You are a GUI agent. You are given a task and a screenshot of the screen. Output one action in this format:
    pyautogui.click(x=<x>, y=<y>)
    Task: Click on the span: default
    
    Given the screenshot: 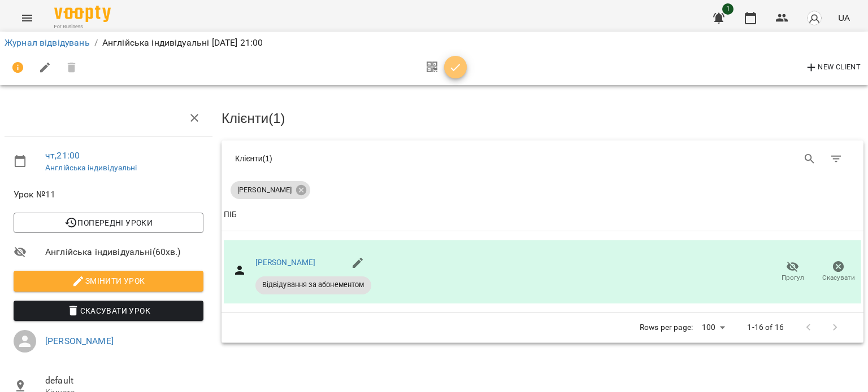 What is the action you would take?
    pyautogui.click(x=124, y=381)
    